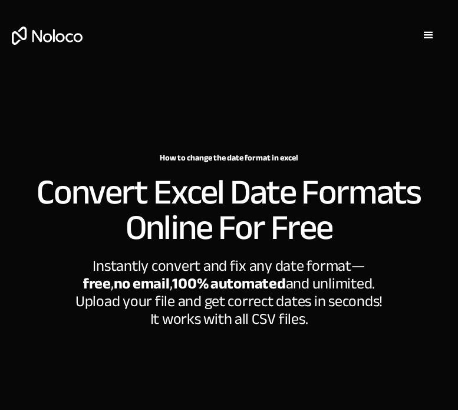  Describe the element at coordinates (97, 283) in the screenshot. I see `strong: free` at that location.